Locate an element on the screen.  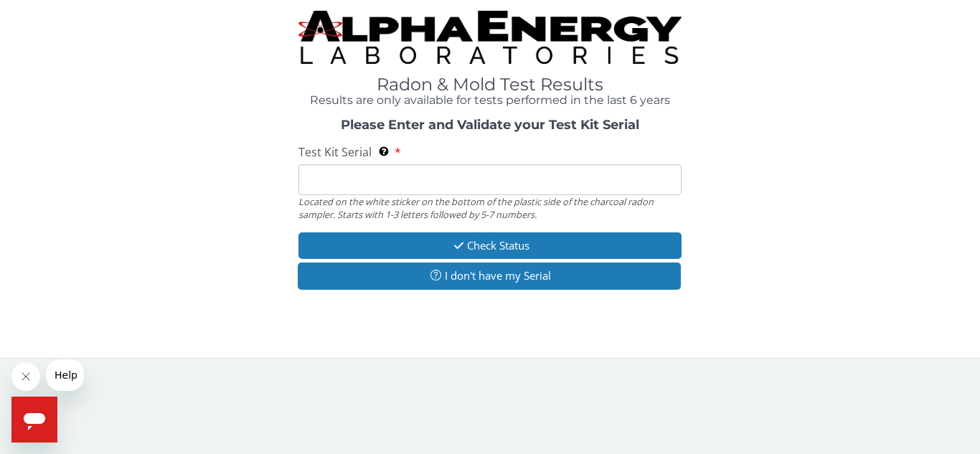
strong: Please Enter and Validate your Test Kit Serial is located at coordinates (490, 125).